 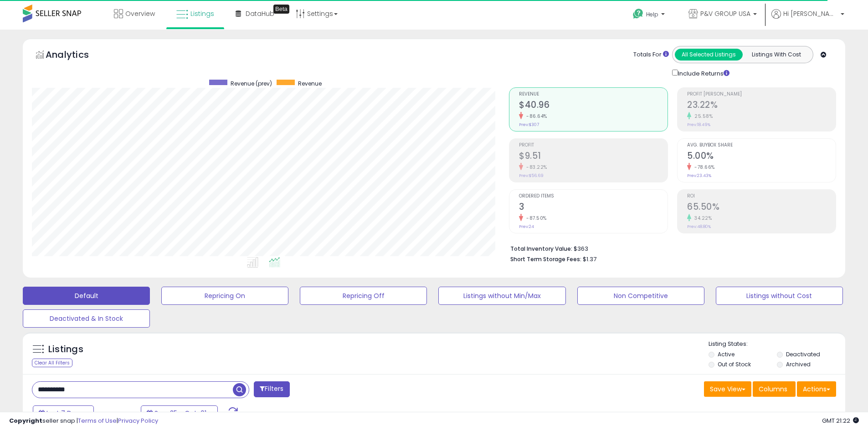 I want to click on span: 2025-10-9 21:22 GMT, so click(x=840, y=421).